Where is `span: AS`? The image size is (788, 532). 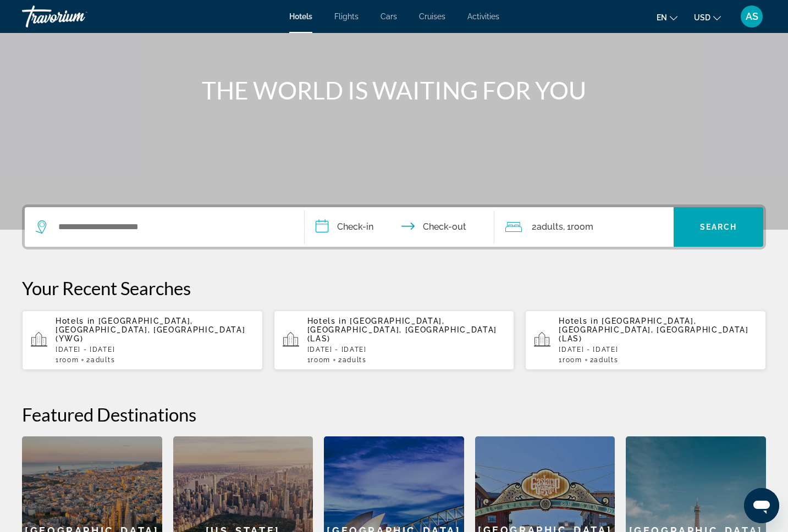
span: AS is located at coordinates (752, 17).